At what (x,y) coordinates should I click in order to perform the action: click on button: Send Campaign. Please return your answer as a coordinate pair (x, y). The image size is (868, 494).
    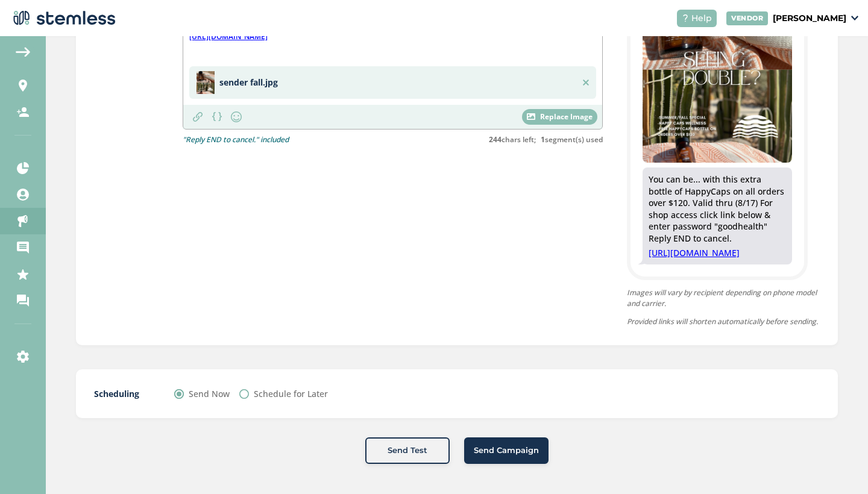
    Looking at the image, I should click on (506, 450).